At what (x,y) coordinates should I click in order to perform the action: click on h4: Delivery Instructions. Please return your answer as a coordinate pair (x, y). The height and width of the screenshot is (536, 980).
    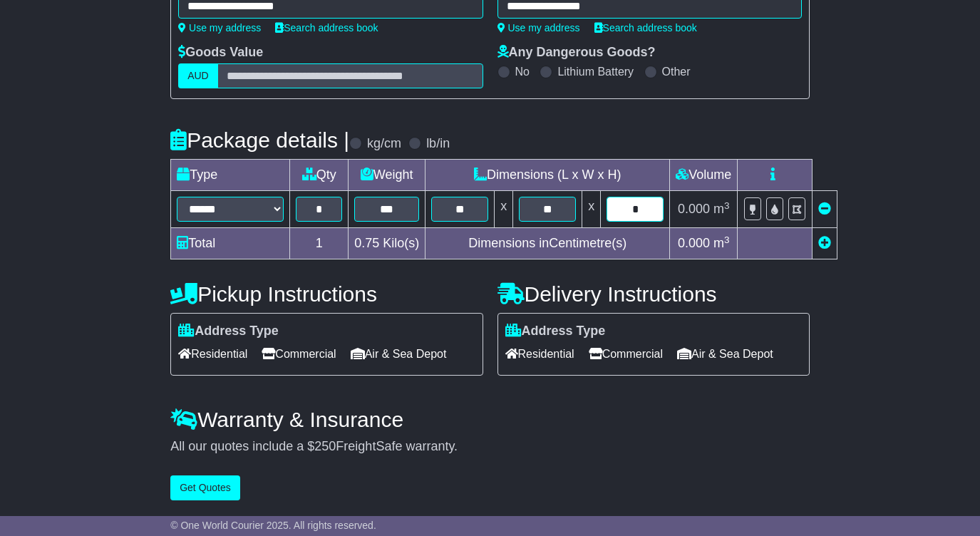
    Looking at the image, I should click on (654, 293).